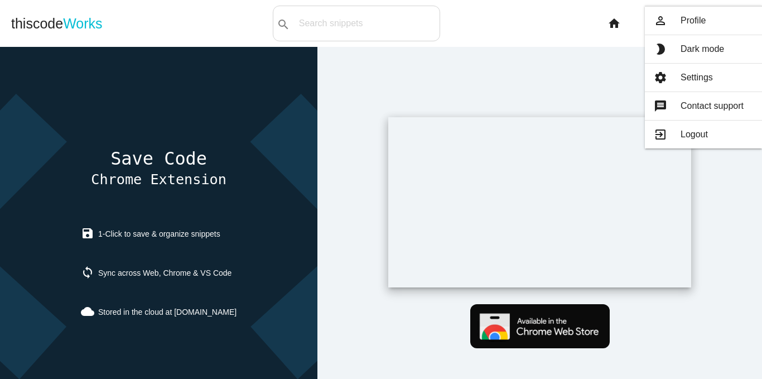 This screenshot has width=762, height=379. Describe the element at coordinates (703, 77) in the screenshot. I see `a: settingsSettings` at that location.